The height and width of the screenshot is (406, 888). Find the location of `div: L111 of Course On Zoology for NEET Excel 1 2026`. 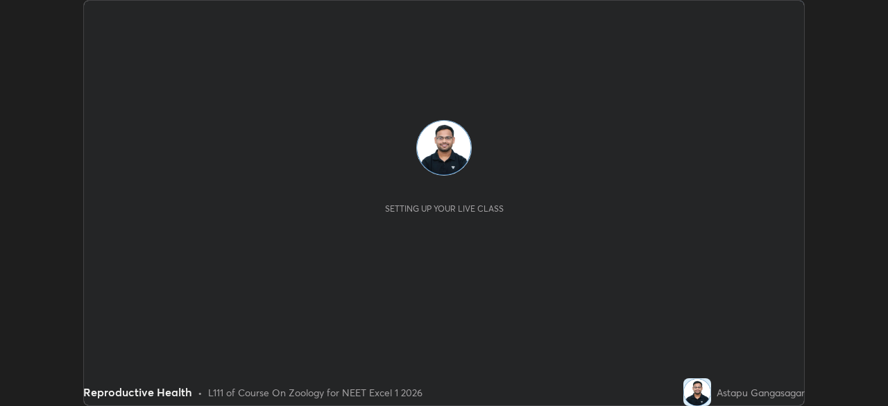

div: L111 of Course On Zoology for NEET Excel 1 2026 is located at coordinates (315, 392).